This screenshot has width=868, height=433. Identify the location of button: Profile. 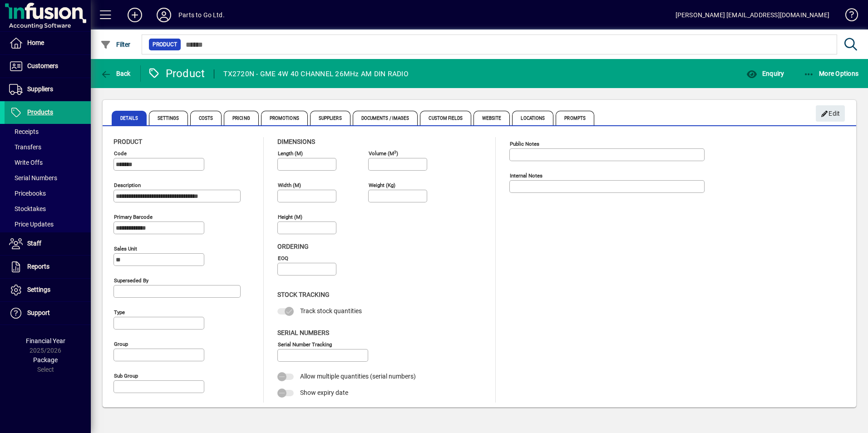
(164, 15).